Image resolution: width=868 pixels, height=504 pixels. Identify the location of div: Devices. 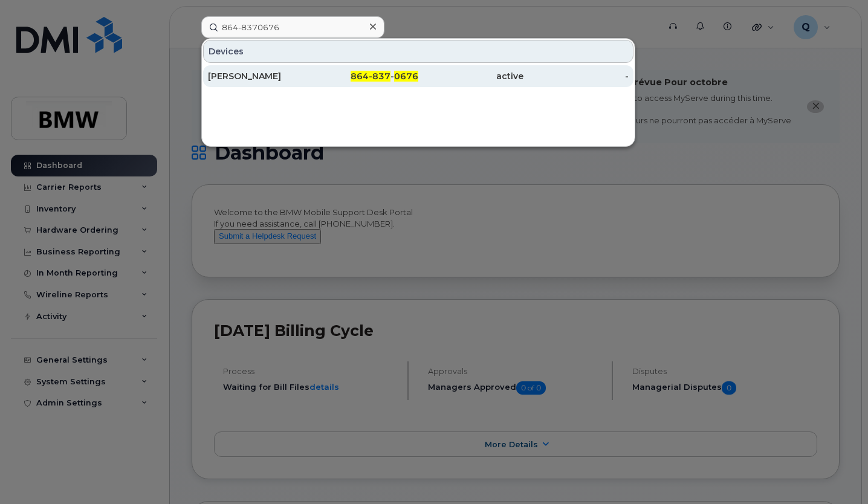
(418, 51).